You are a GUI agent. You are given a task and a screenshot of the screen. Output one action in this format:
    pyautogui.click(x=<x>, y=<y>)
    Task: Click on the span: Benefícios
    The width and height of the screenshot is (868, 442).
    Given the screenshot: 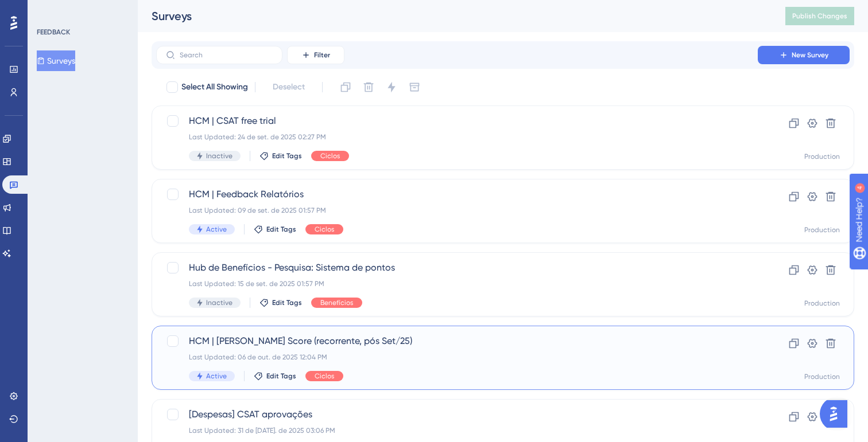 What is the action you would take?
    pyautogui.click(x=337, y=303)
    